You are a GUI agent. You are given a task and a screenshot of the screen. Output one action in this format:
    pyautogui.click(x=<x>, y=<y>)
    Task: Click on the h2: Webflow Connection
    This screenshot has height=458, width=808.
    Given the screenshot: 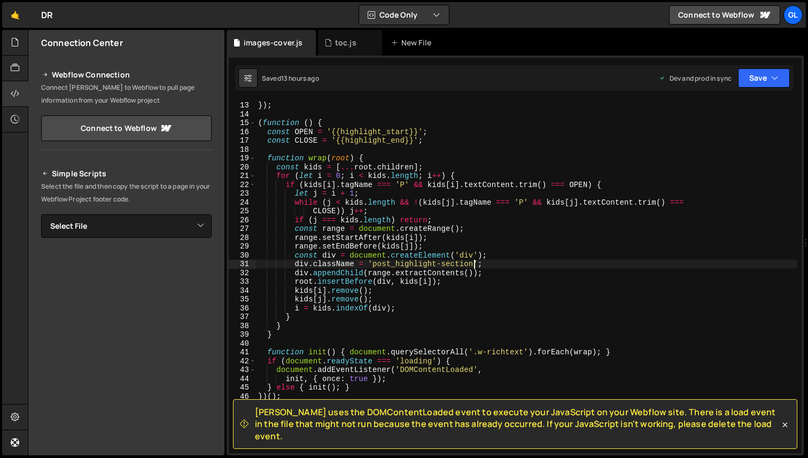 What is the action you would take?
    pyautogui.click(x=126, y=75)
    